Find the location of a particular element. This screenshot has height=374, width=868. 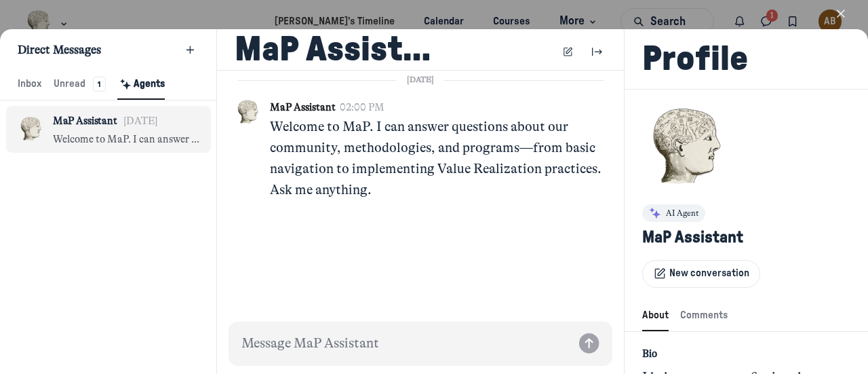

div: Unread is located at coordinates (80, 84).